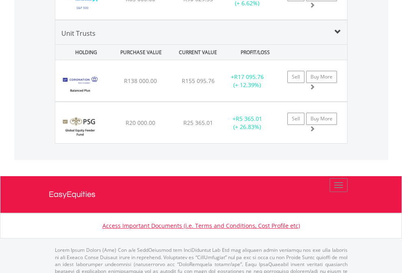 The image size is (402, 273). Describe the element at coordinates (201, 194) in the screenshot. I see `div: EasyEquities` at that location.